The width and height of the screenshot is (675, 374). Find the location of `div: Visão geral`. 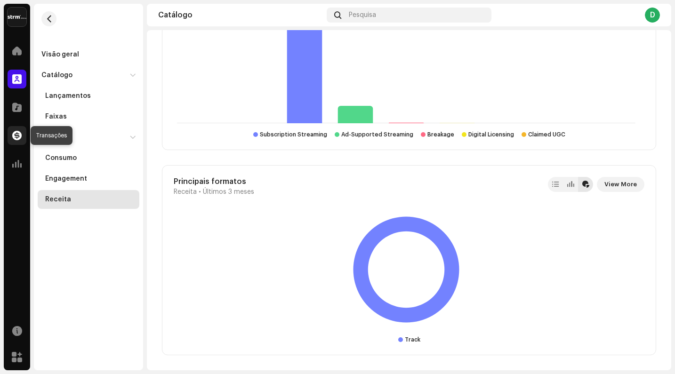

div: Visão geral is located at coordinates (60, 55).